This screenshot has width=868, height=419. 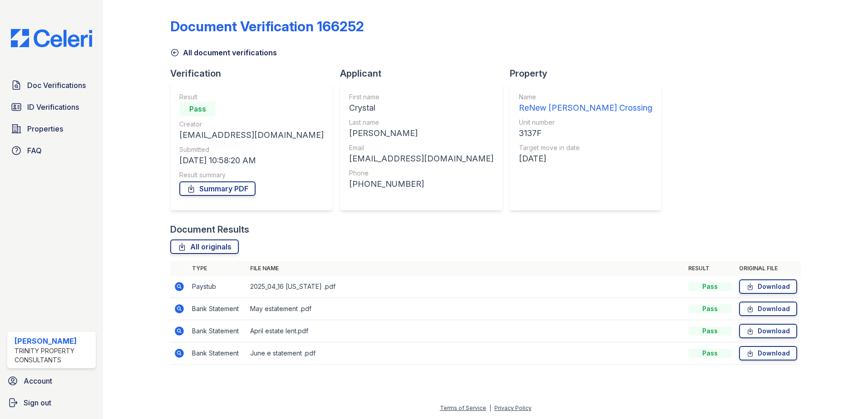 I want to click on div: Creator, so click(x=252, y=124).